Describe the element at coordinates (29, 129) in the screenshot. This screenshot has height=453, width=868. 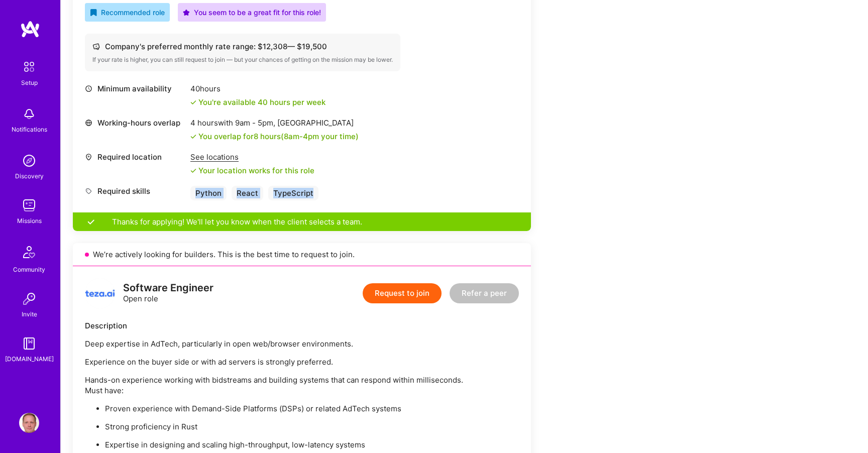
I see `div: Notifications` at that location.